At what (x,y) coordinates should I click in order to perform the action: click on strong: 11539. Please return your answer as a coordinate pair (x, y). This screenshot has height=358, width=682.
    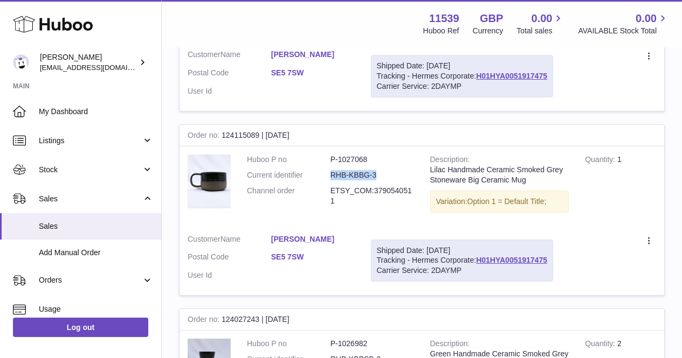
    Looking at the image, I should click on (444, 18).